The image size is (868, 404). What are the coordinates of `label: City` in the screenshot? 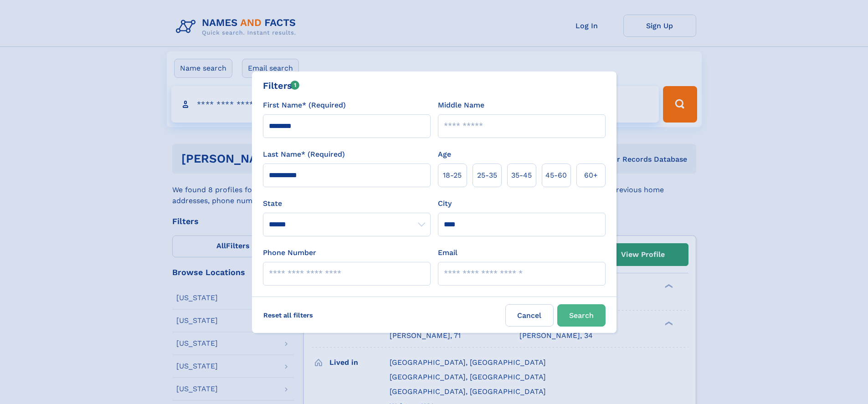 It's located at (444, 204).